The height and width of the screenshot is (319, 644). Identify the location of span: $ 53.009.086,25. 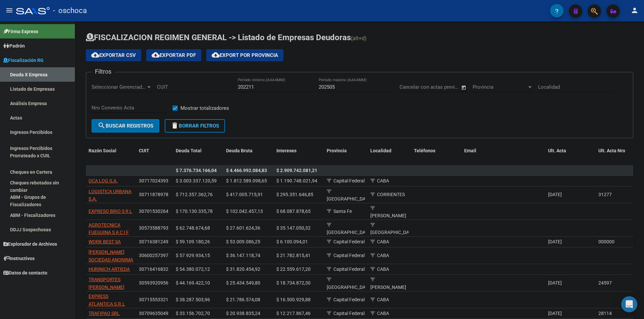
(243, 242).